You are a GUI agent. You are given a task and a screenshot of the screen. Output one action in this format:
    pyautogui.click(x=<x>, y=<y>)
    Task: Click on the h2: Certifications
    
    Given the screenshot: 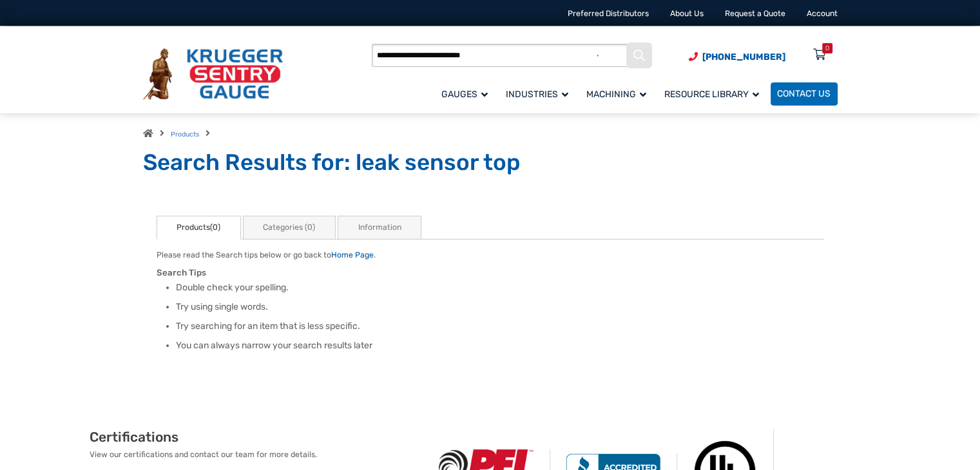 What is the action you would take?
    pyautogui.click(x=257, y=437)
    